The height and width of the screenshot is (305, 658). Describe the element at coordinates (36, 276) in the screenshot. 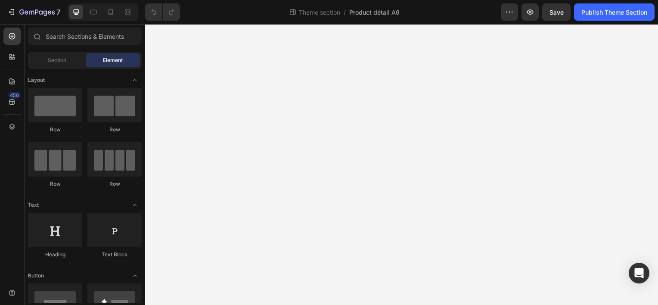

I see `span: Button` at that location.